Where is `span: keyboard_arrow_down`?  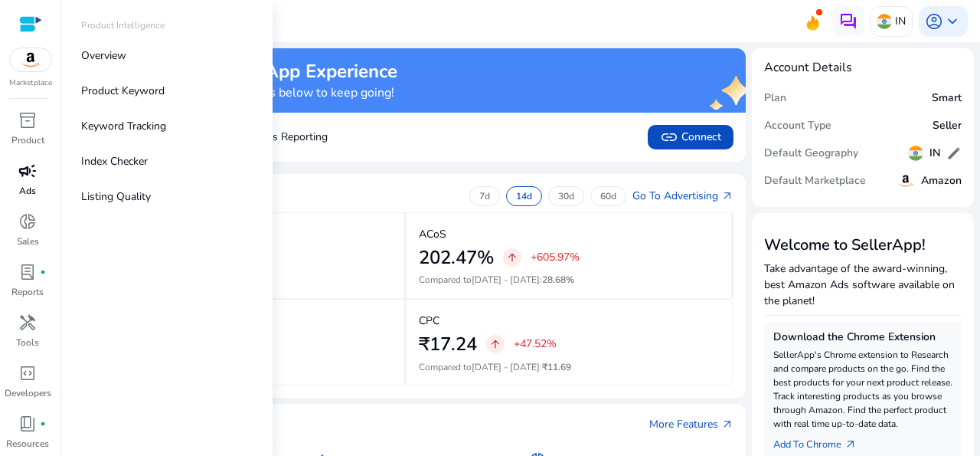 span: keyboard_arrow_down is located at coordinates (952, 21).